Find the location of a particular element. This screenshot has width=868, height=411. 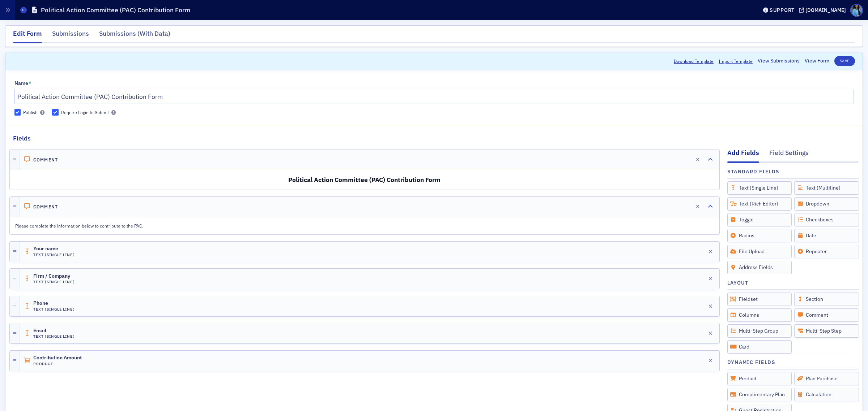

div: Complimentary Plan is located at coordinates (760, 395).